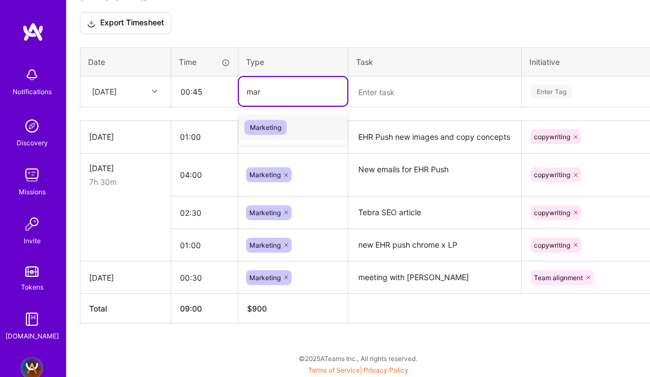 This screenshot has width=650, height=377. I want to click on img: bell, so click(32, 75).